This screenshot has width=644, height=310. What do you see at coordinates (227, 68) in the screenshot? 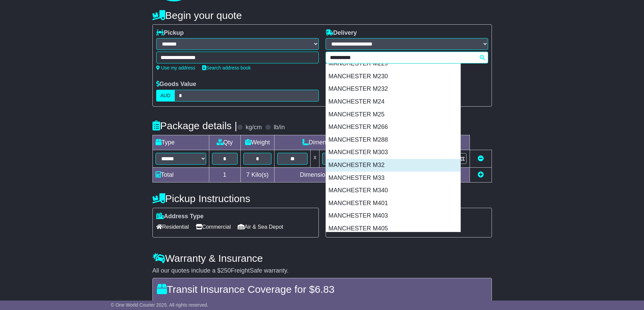
I see `a: Search address book` at bounding box center [227, 68].